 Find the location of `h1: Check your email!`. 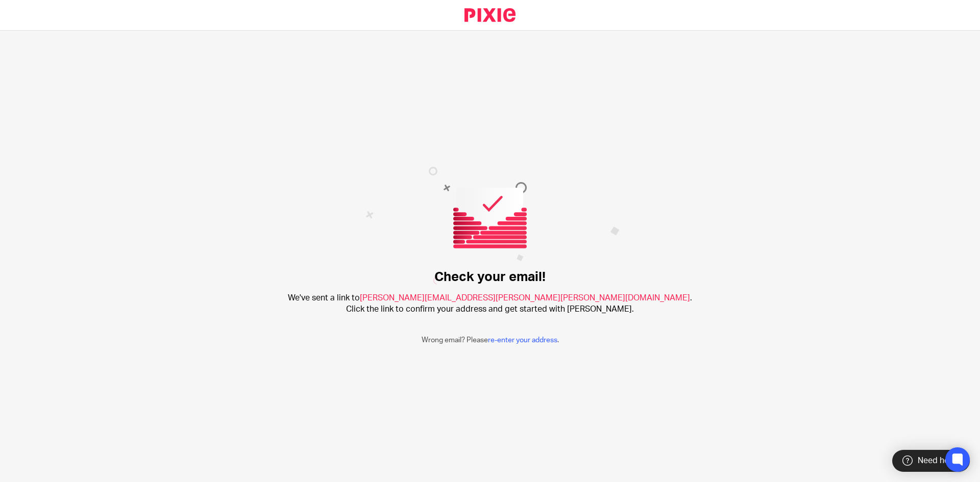

h1: Check your email! is located at coordinates (490, 278).